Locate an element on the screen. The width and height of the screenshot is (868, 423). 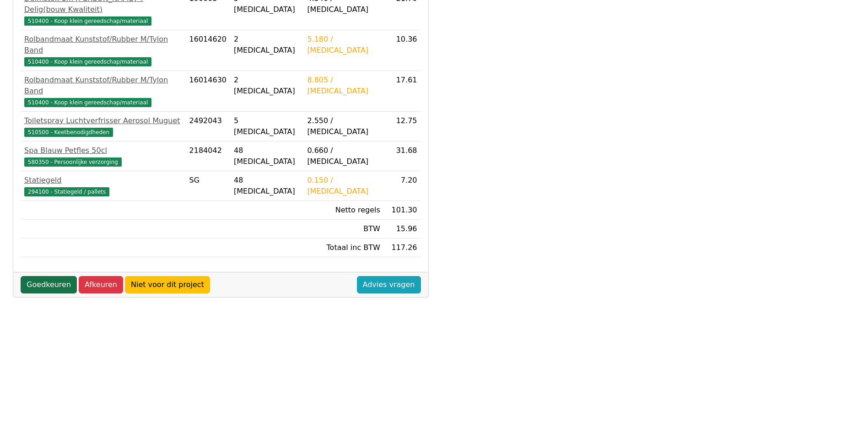
a: Advies vragen is located at coordinates (389, 285).